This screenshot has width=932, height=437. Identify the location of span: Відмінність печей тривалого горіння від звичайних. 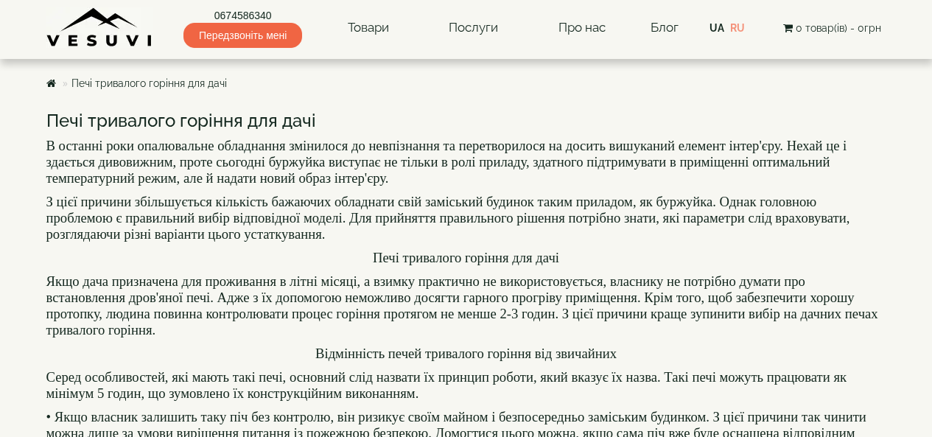
(466, 353).